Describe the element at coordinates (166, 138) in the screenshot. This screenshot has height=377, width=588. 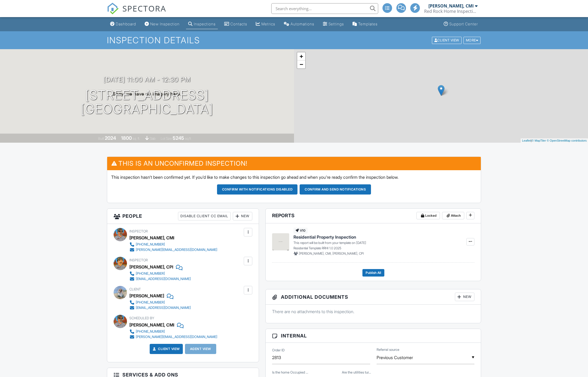
I see `span: Lot Size` at that location.